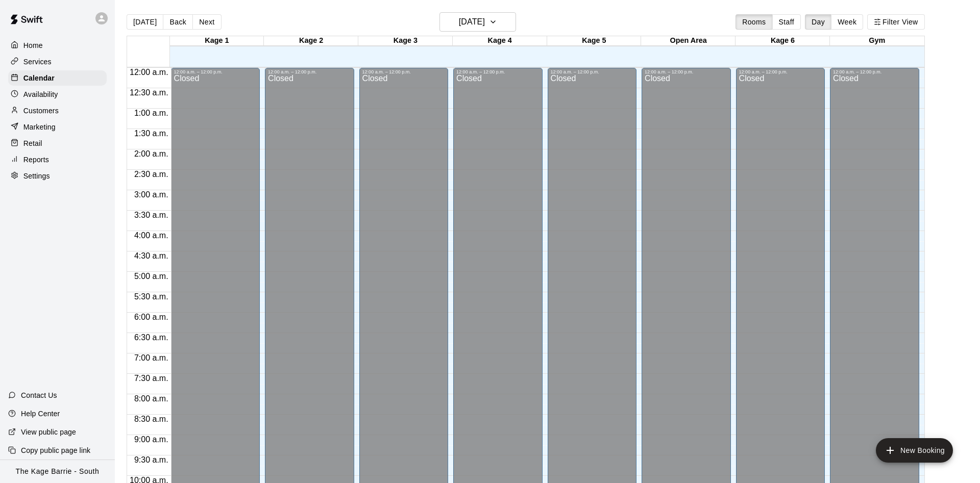 Image resolution: width=980 pixels, height=483 pixels. Describe the element at coordinates (151, 398) in the screenshot. I see `span: 8:00 a.m.` at that location.